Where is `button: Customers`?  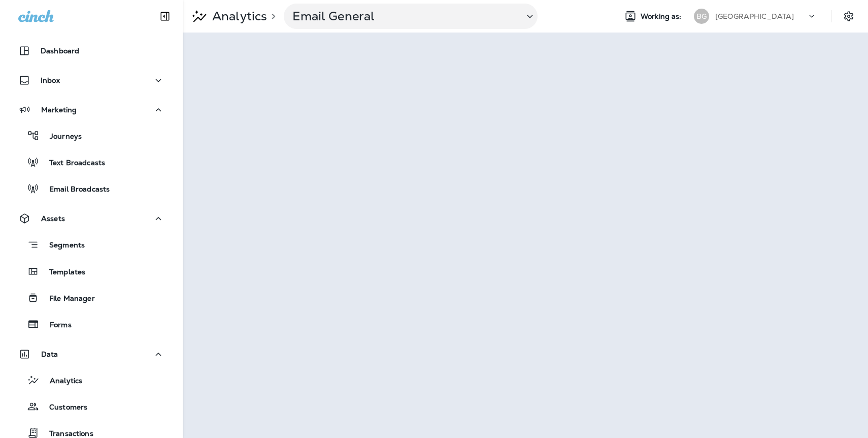
button: Customers is located at coordinates (92, 406).